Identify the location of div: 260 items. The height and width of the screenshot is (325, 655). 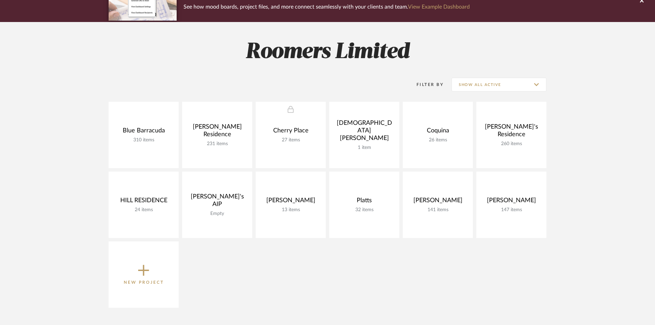
(511, 144).